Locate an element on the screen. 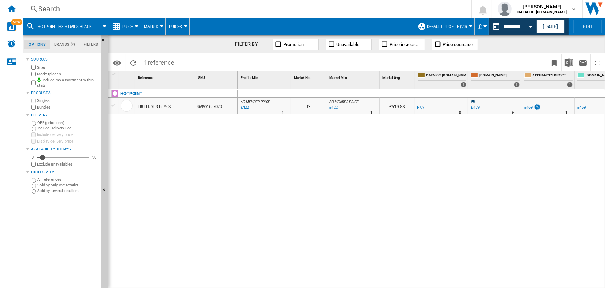  span: 1 is located at coordinates (159, 62).